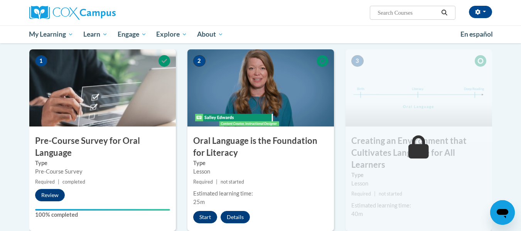 This screenshot has height=231, width=521. I want to click on a: Cox Campus, so click(102, 13).